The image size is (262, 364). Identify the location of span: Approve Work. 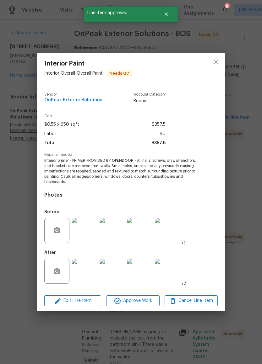
(132, 301).